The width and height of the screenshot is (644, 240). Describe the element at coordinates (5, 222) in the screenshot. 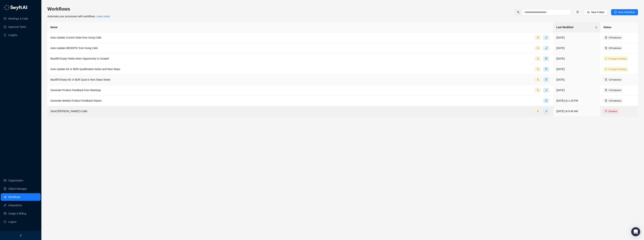

I see `span: logout` at that location.